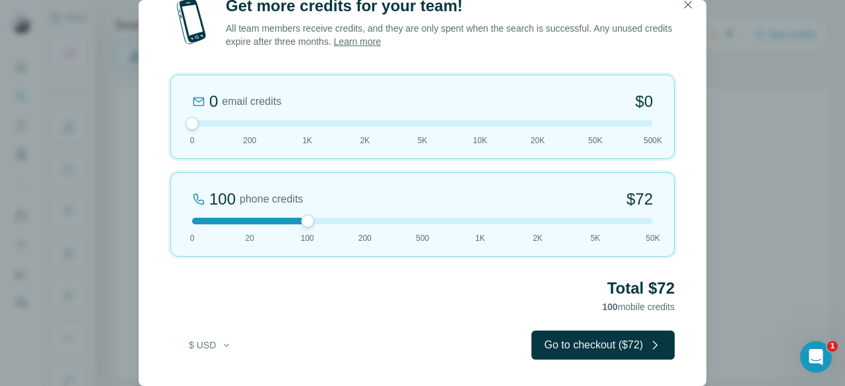 The height and width of the screenshot is (386, 845). I want to click on span: 500, so click(422, 238).